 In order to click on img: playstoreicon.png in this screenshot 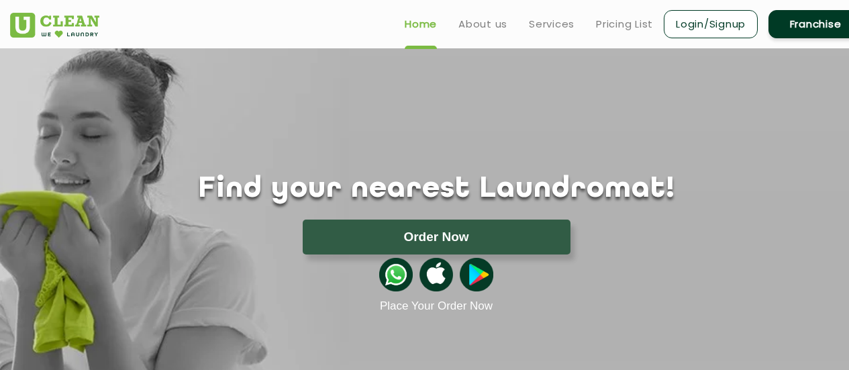, I will do `click(477, 275)`.